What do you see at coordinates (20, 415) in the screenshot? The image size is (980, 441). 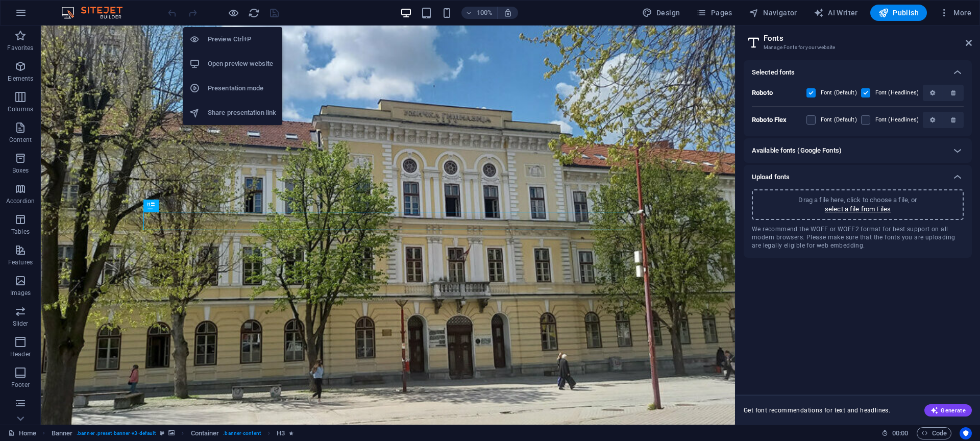 I see `p: Forms` at bounding box center [20, 415].